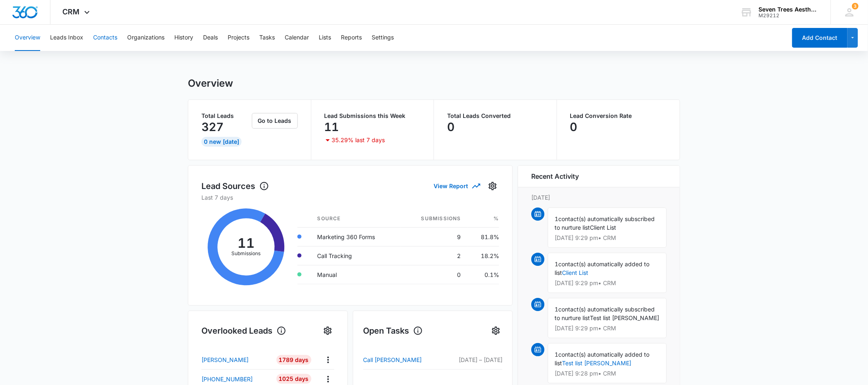  Describe the element at coordinates (483, 255) in the screenshot. I see `td: 18.2%` at that location.